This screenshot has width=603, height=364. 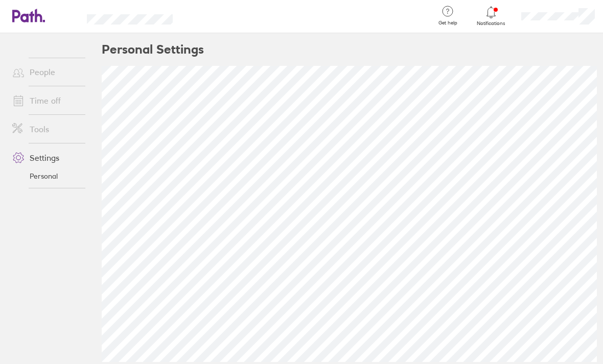 I want to click on span: Notifications, so click(x=491, y=23).